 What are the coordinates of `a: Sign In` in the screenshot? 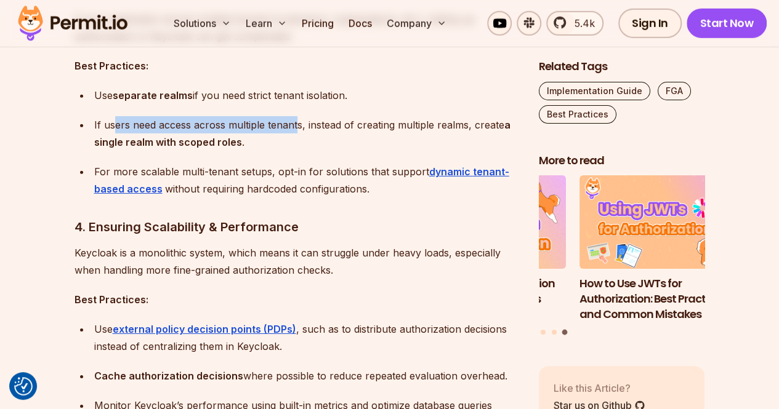 It's located at (649, 23).